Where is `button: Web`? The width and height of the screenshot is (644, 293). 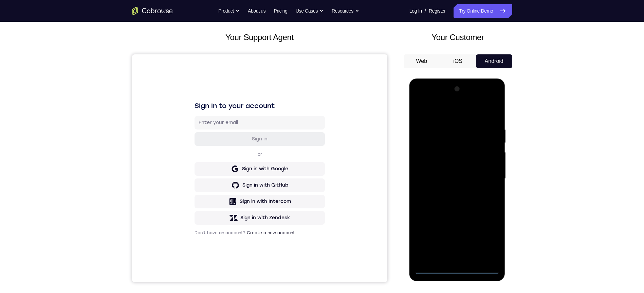 button: Web is located at coordinates (422, 61).